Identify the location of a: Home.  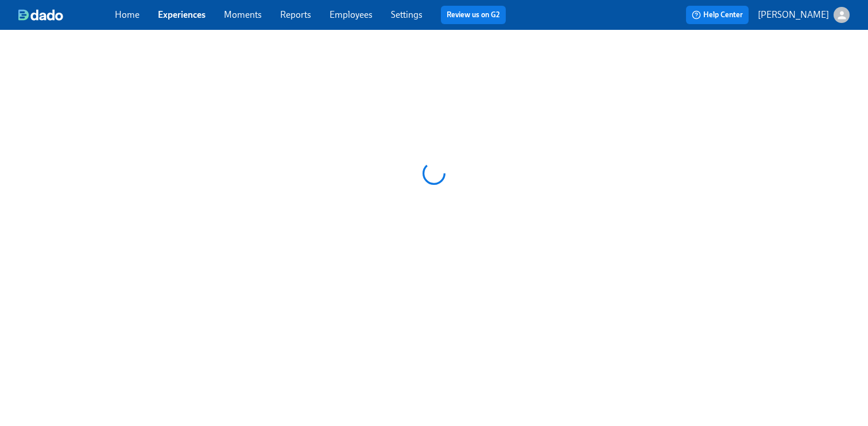
(127, 14).